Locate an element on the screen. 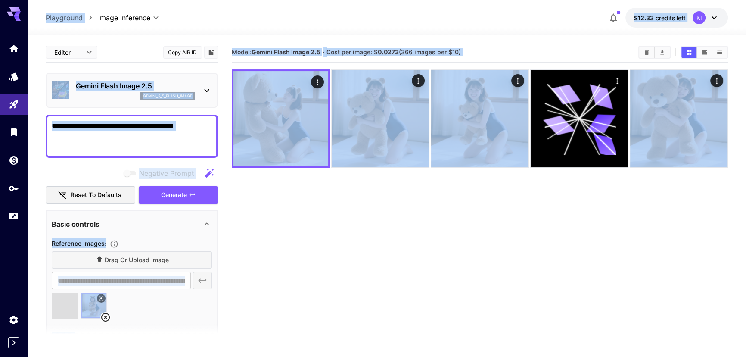  div: Basic controls is located at coordinates (132, 224).